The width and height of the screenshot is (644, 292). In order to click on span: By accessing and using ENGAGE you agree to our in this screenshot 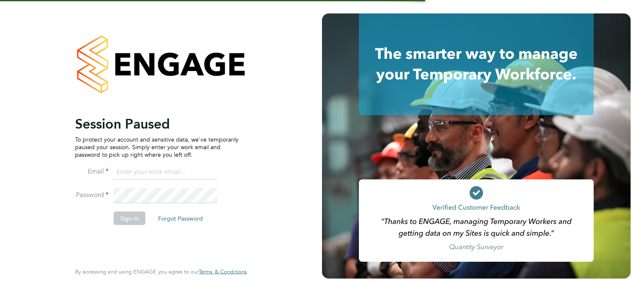, I will do `click(161, 271)`.